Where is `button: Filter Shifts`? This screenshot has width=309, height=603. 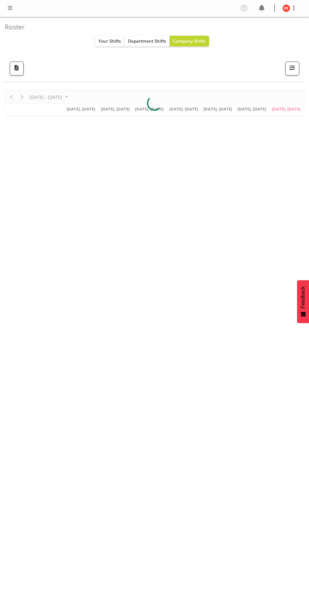
button: Filter Shifts is located at coordinates (293, 69).